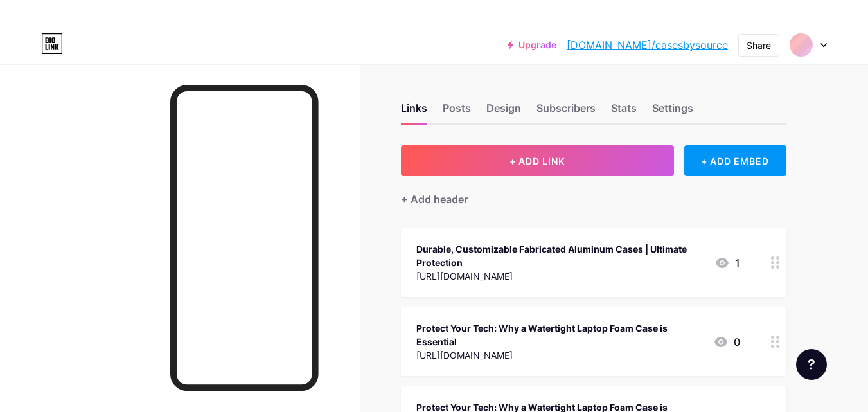  Describe the element at coordinates (735, 161) in the screenshot. I see `div: + ADD EMBED` at that location.